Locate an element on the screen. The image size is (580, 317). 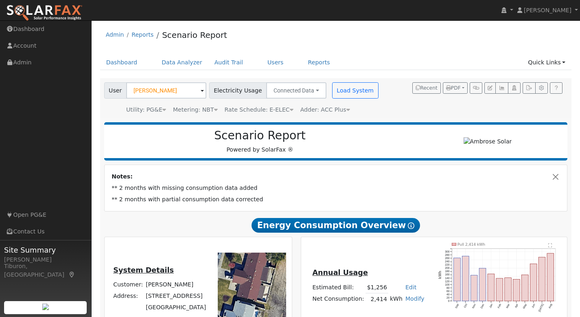
button: Generate Report Link is located at coordinates (476, 88).